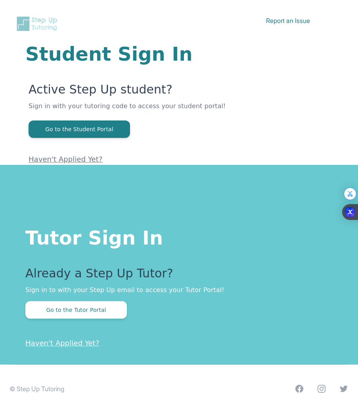  Describe the element at coordinates (76, 309) in the screenshot. I see `a: Go to the Tutor Portal` at that location.